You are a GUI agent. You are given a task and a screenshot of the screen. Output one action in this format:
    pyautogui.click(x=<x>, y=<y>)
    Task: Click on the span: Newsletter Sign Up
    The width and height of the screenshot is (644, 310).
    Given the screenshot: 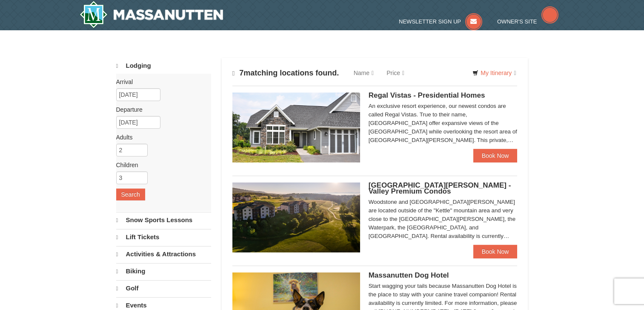 What is the action you would take?
    pyautogui.click(x=430, y=22)
    